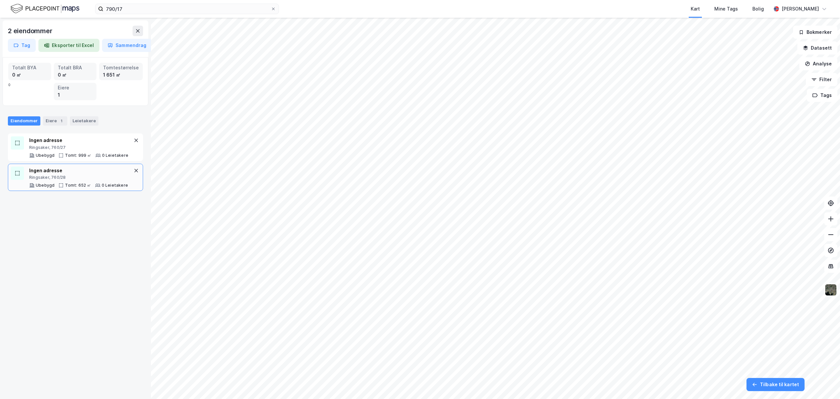 The height and width of the screenshot is (399, 840). Describe the element at coordinates (758, 9) in the screenshot. I see `div: Bolig` at that location.